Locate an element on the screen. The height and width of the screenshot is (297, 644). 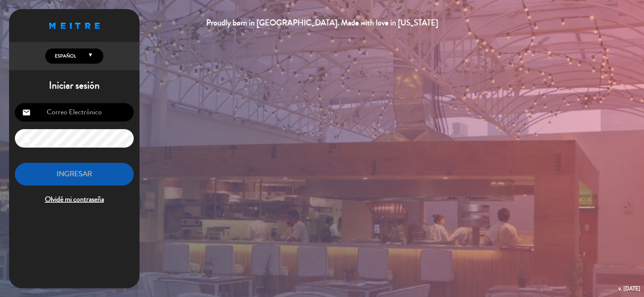
i: email is located at coordinates (26, 113).